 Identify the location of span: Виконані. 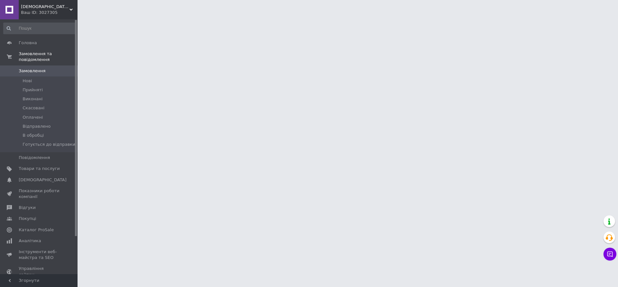
(33, 99).